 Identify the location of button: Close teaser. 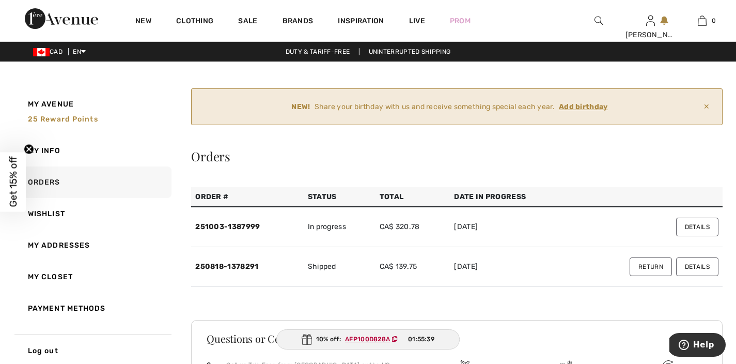
(29, 149).